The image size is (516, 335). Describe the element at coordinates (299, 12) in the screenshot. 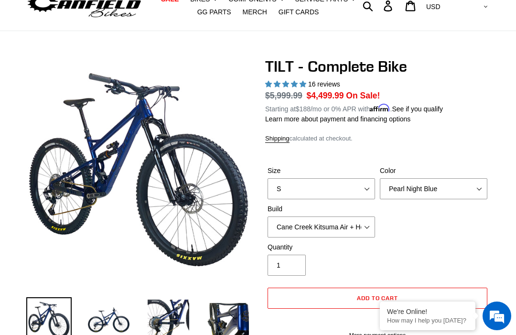

I see `a: GIFT CARDS` at that location.